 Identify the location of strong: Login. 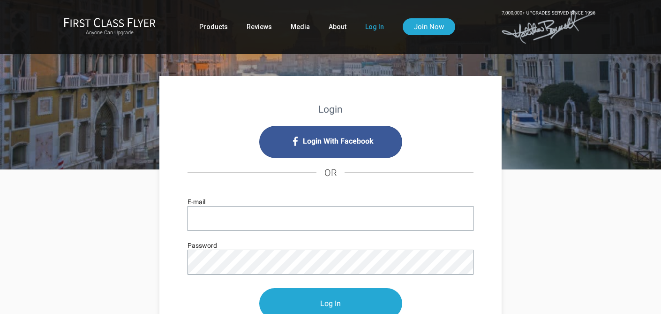
(331, 109).